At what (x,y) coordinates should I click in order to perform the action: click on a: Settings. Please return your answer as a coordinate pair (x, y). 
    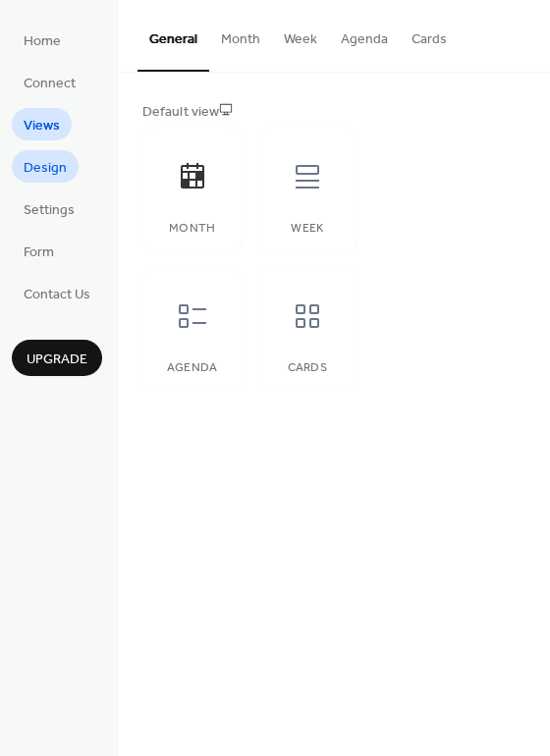
    Looking at the image, I should click on (49, 208).